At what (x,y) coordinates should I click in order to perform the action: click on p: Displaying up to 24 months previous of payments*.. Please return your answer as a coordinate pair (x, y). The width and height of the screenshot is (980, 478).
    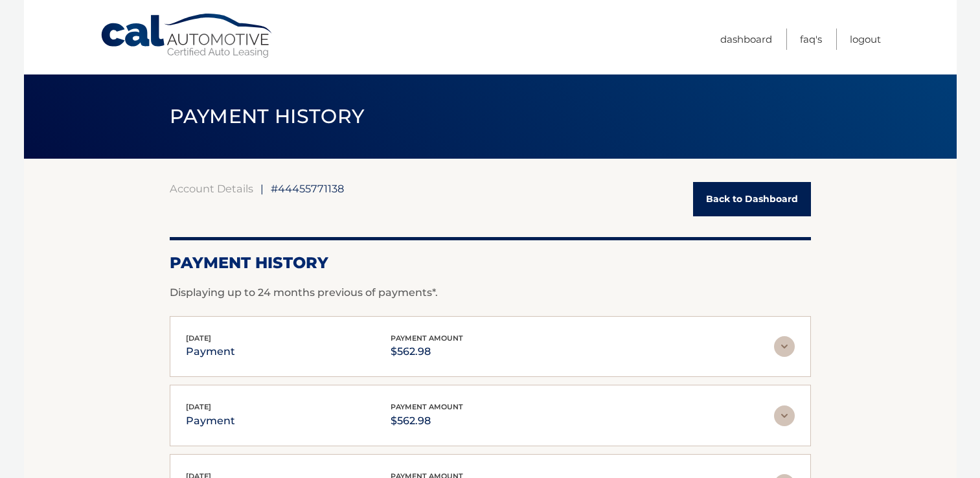
    Looking at the image, I should click on (490, 293).